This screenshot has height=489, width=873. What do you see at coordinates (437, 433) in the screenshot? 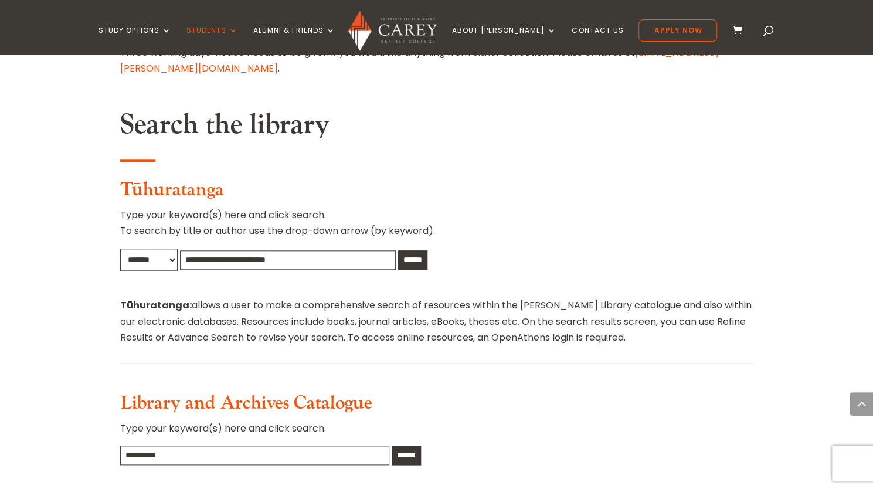
I see `p: Type your keyword(s) here and click search.` at bounding box center [437, 433].